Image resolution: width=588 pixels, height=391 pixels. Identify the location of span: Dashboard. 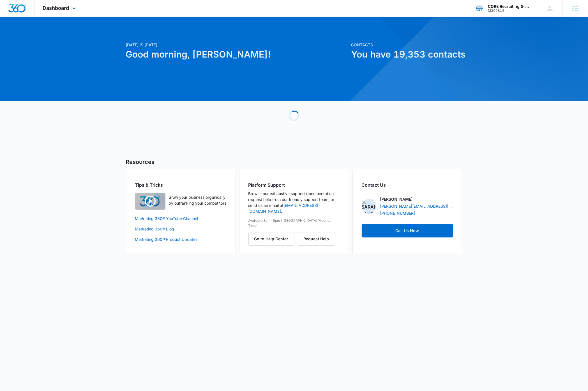
(56, 8).